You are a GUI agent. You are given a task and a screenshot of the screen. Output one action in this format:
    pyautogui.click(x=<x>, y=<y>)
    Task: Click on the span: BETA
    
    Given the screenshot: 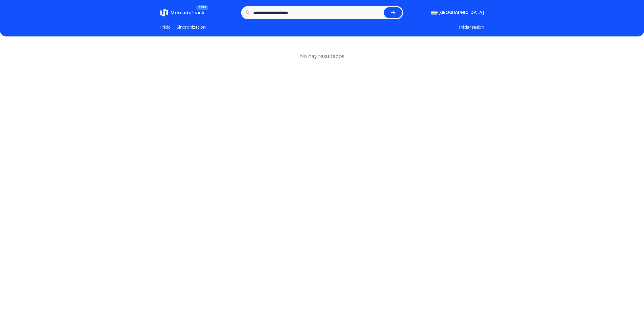 What is the action you would take?
    pyautogui.click(x=203, y=8)
    